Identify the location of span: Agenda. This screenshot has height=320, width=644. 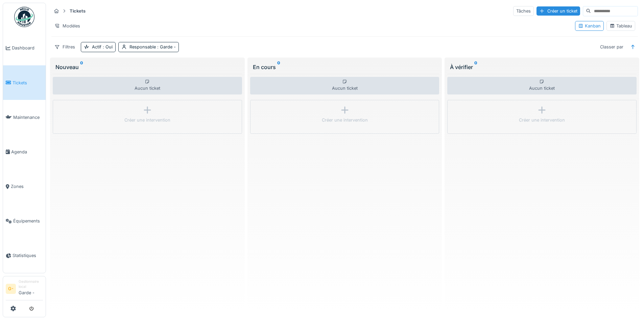
(27, 151).